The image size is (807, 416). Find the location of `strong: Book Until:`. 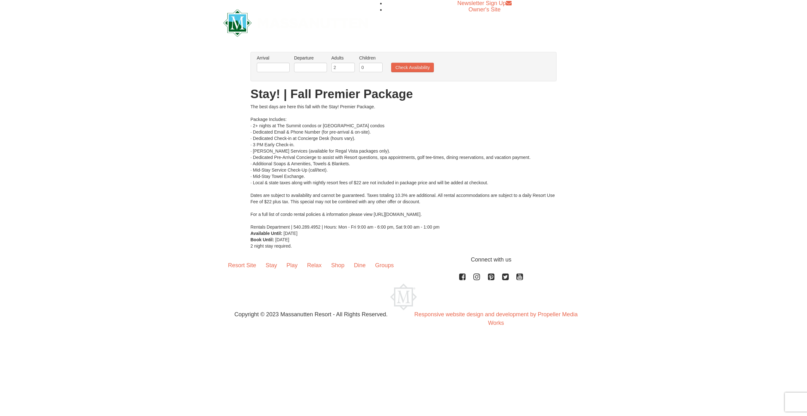

strong: Book Until: is located at coordinates (262, 239).